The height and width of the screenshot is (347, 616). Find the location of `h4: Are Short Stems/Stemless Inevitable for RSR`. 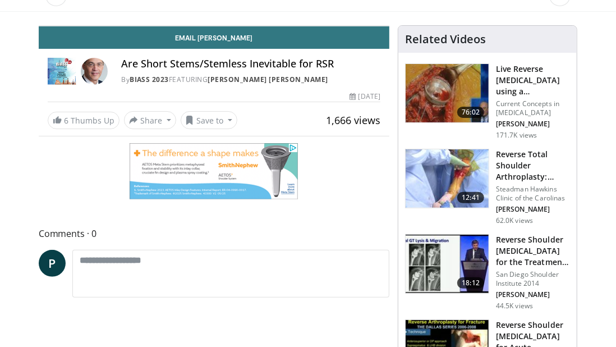

h4: Are Short Stems/Stemless Inevitable for RSR is located at coordinates (251, 64).